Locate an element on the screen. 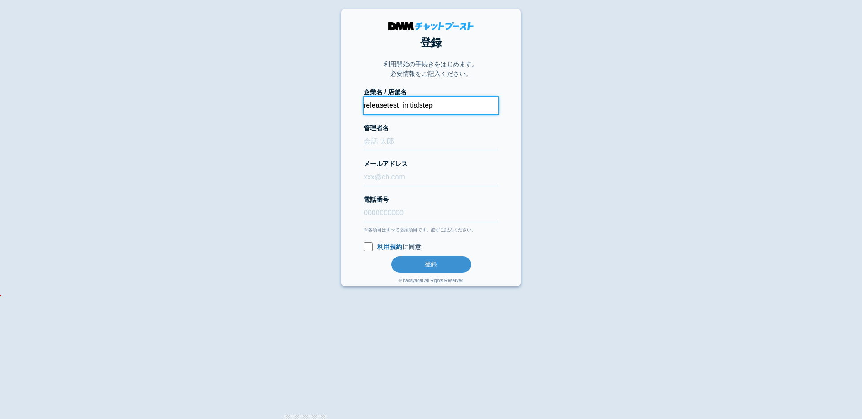 Image resolution: width=862 pixels, height=419 pixels. label: メールアドレス is located at coordinates (431, 164).